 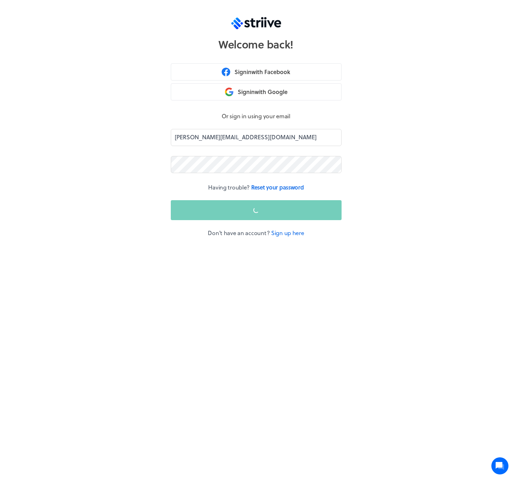 I want to click on h2: We're here to help. Ask us anything!, so click(x=71, y=59).